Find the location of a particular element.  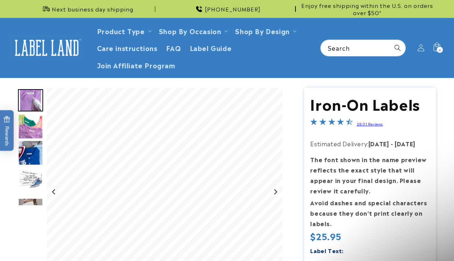

a: FAQ is located at coordinates (174, 47).